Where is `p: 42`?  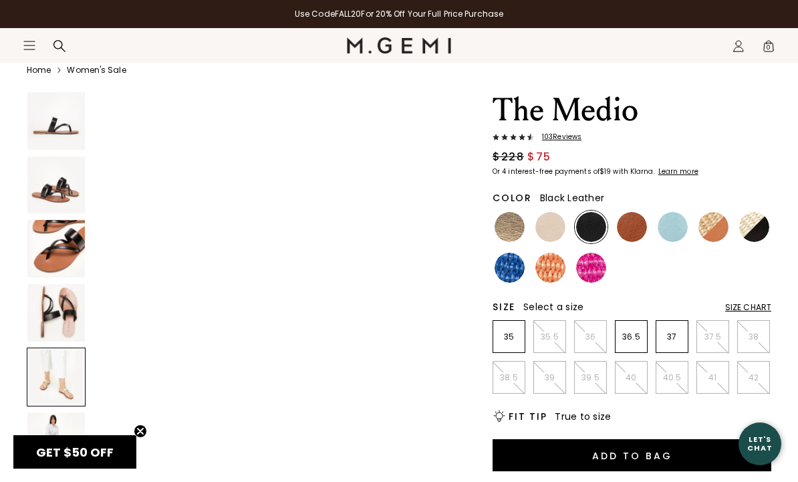
p: 42 is located at coordinates (753, 377).